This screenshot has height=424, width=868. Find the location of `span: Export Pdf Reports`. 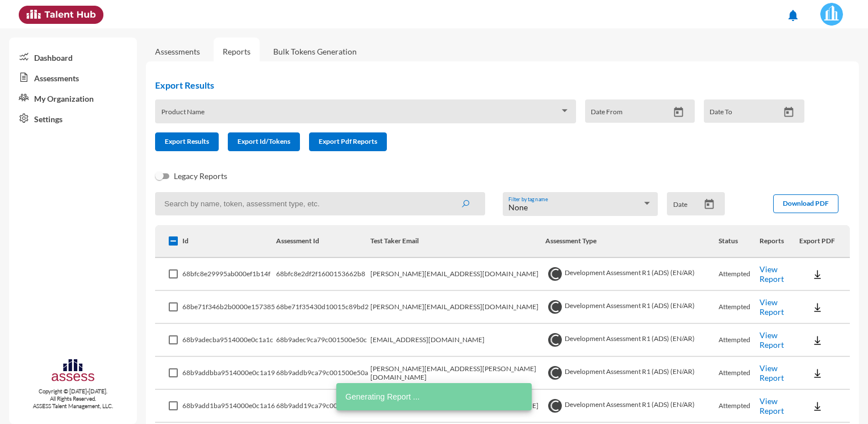

span: Export Pdf Reports is located at coordinates (347, 141).